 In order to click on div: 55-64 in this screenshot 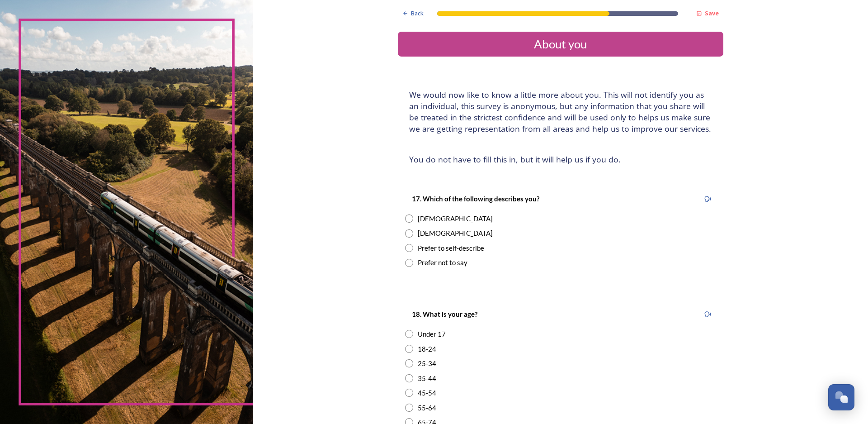, I will do `click(427, 408)`.